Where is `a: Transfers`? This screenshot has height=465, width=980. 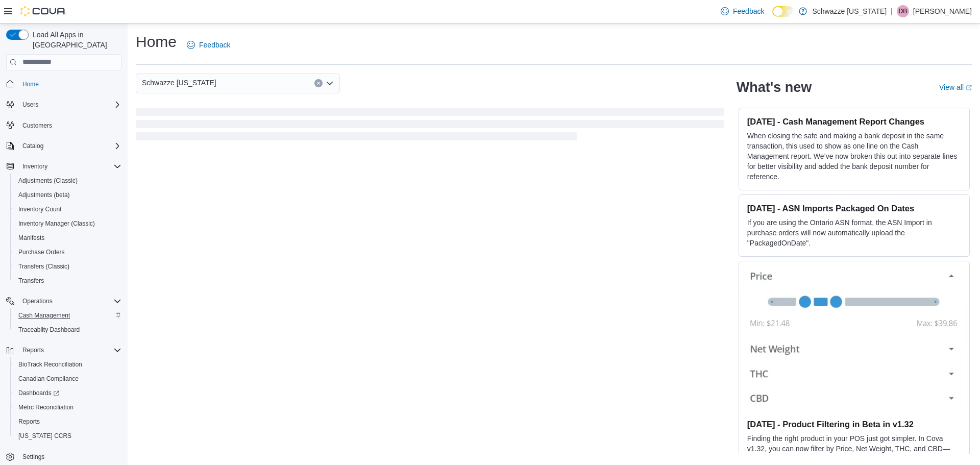 a: Transfers is located at coordinates (31, 280).